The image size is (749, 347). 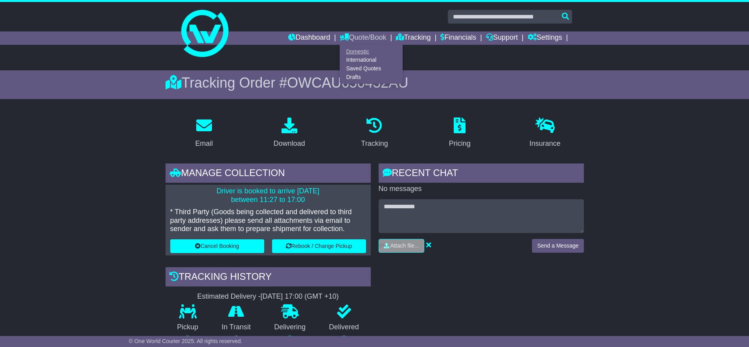 I want to click on div: Download, so click(x=289, y=144).